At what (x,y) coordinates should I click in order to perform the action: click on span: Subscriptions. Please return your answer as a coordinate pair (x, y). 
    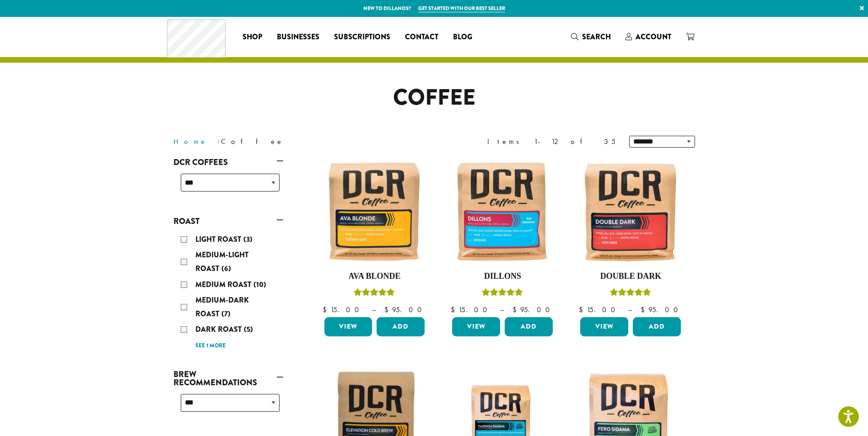
    Looking at the image, I should click on (362, 37).